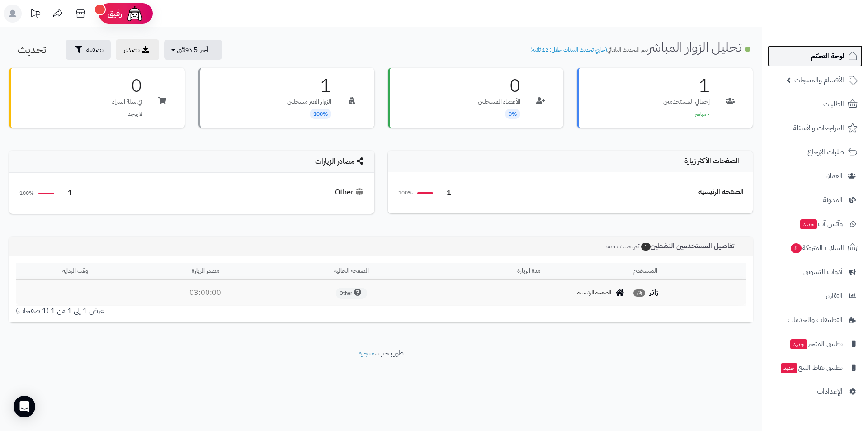  What do you see at coordinates (819, 80) in the screenshot?
I see `span: الأقسام والمنتجات` at bounding box center [819, 80].